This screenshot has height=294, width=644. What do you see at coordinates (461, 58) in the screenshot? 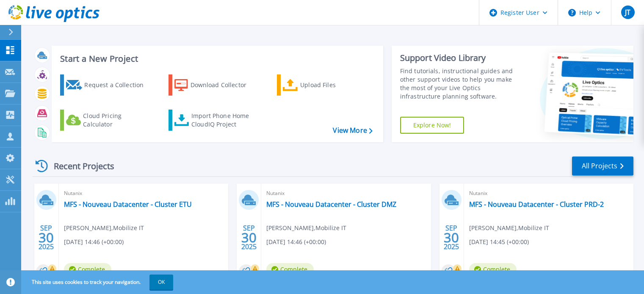
I see `div: Support Video Library` at bounding box center [461, 58].